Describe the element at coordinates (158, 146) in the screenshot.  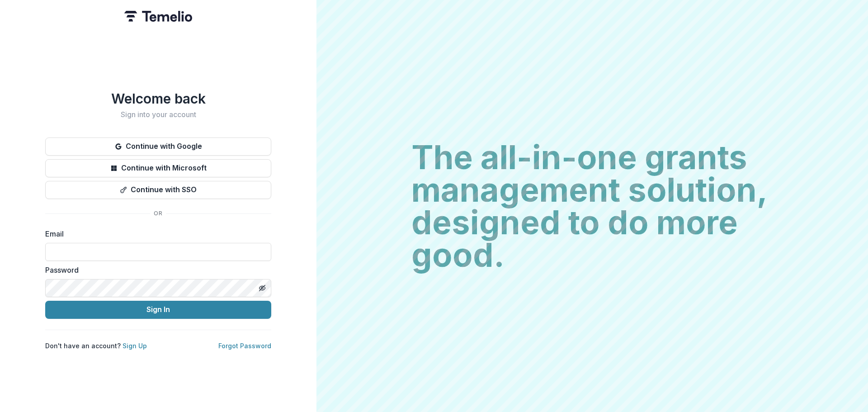
I see `button: Continue with Google` at that location.